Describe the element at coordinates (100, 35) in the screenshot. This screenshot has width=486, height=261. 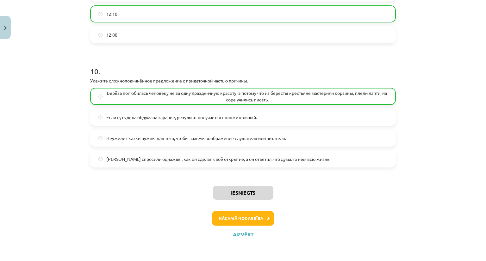
I see `input: 12:00` at that location.